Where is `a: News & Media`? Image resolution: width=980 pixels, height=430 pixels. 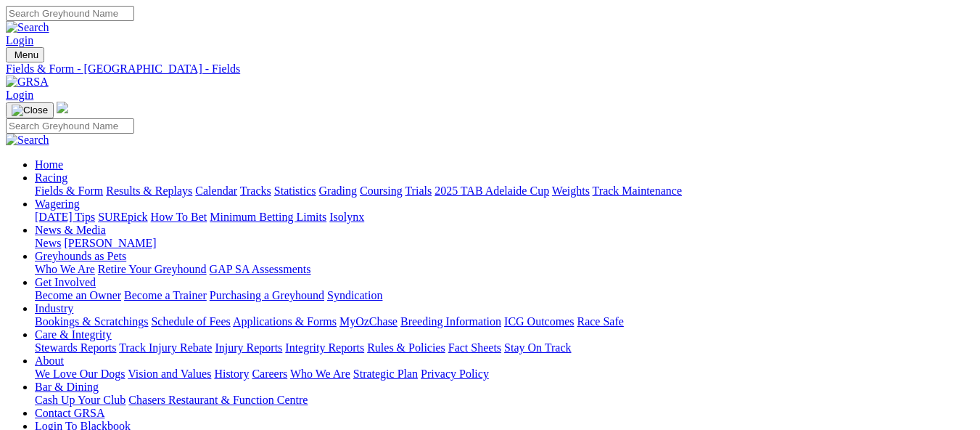
a: News & Media is located at coordinates (71, 229).